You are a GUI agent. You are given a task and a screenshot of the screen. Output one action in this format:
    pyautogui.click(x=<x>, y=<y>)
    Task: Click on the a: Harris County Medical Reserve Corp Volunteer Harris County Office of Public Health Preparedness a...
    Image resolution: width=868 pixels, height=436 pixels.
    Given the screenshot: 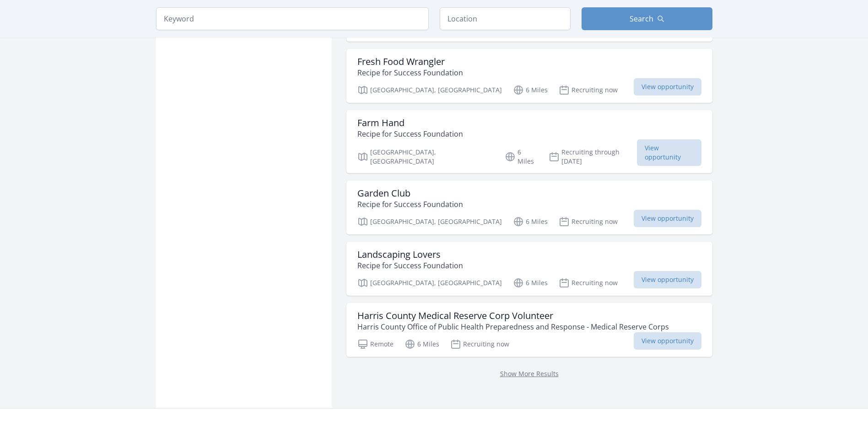 What is the action you would take?
    pyautogui.click(x=529, y=330)
    